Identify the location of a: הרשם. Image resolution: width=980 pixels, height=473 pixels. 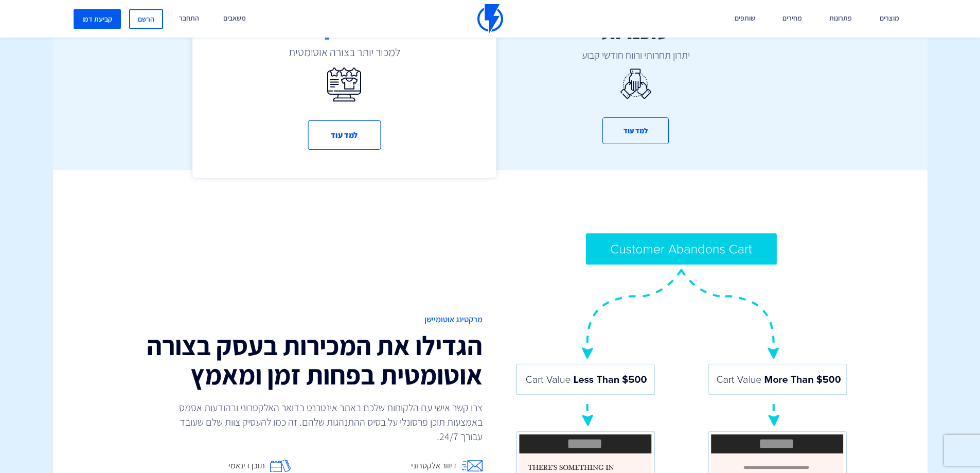
(146, 19).